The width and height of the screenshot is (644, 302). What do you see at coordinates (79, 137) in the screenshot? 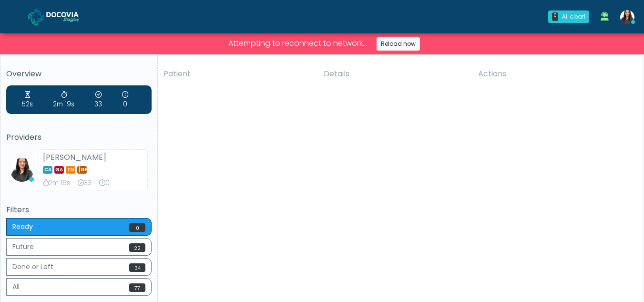
I see `h5: Providers` at bounding box center [79, 137].